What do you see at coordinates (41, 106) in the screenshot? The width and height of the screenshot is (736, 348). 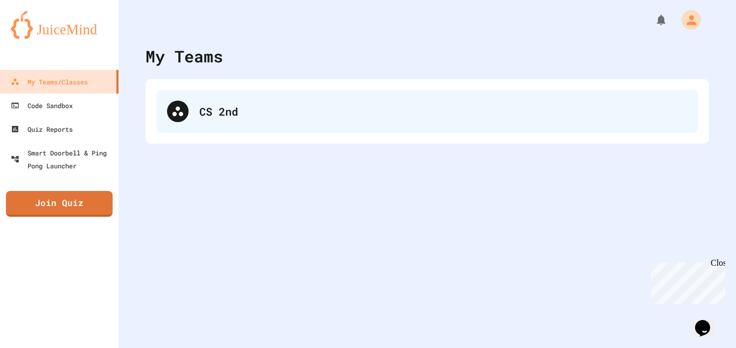 I see `div: Code Sandbox` at bounding box center [41, 106].